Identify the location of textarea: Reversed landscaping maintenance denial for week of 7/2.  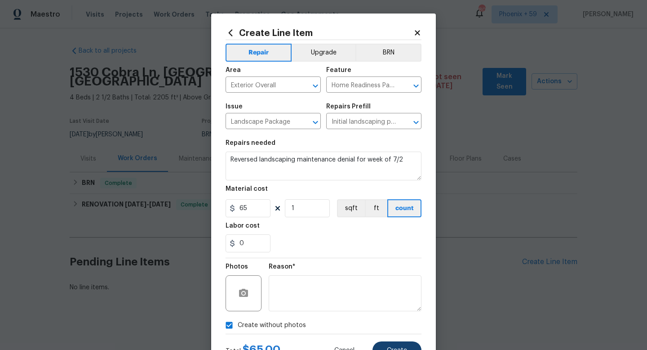
(324, 166).